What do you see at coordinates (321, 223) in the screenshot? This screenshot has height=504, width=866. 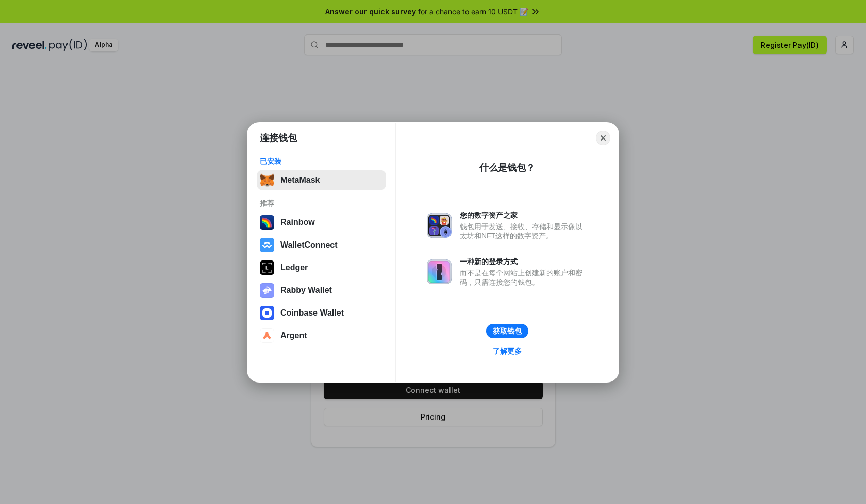 I see `button: Rainbow` at bounding box center [321, 223].